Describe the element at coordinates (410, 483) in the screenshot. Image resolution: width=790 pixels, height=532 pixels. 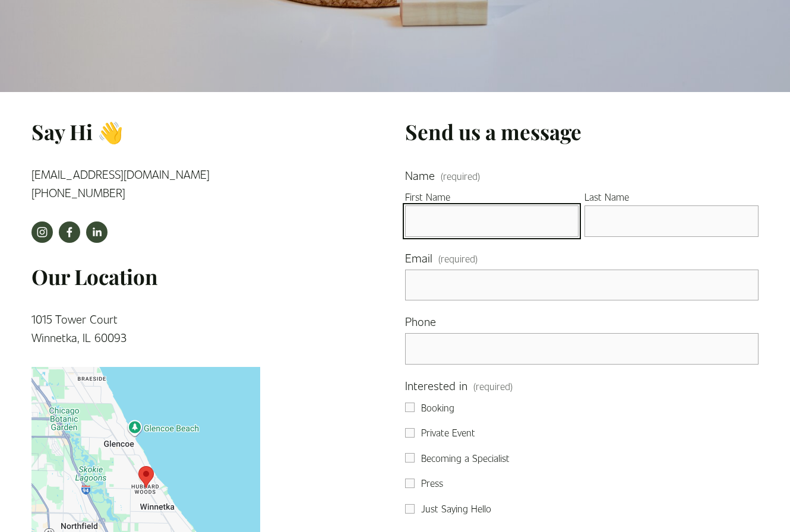
I see `input: Press` at that location.